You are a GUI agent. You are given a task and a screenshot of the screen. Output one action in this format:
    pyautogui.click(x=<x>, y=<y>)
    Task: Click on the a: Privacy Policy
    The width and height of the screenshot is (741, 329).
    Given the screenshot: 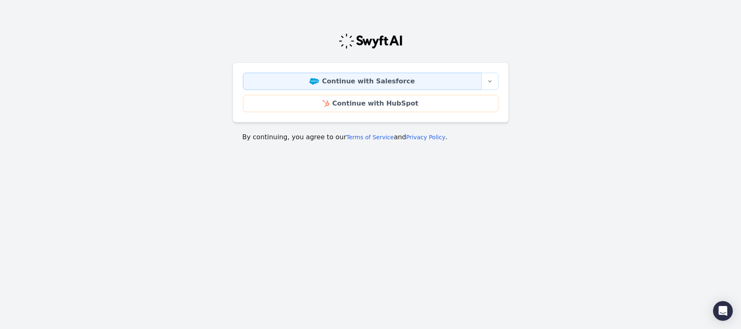 What is the action you would take?
    pyautogui.click(x=426, y=137)
    